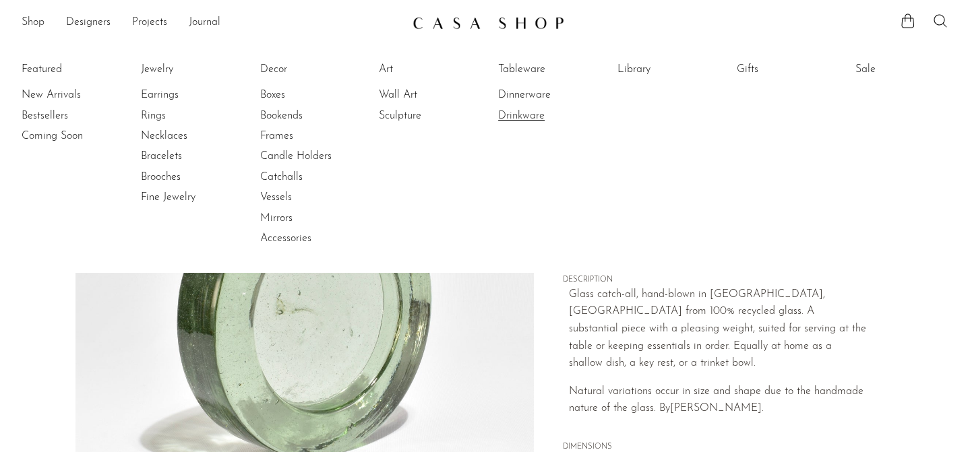  I want to click on a: Mirrors, so click(311, 218).